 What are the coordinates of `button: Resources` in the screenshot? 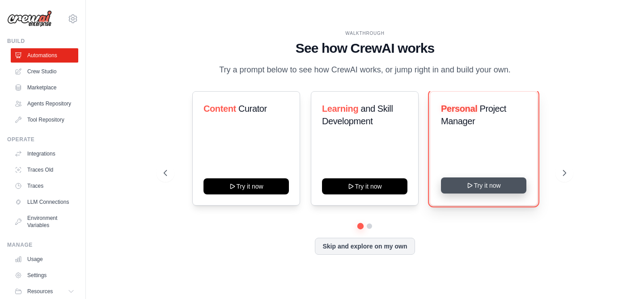 It's located at (44, 292).